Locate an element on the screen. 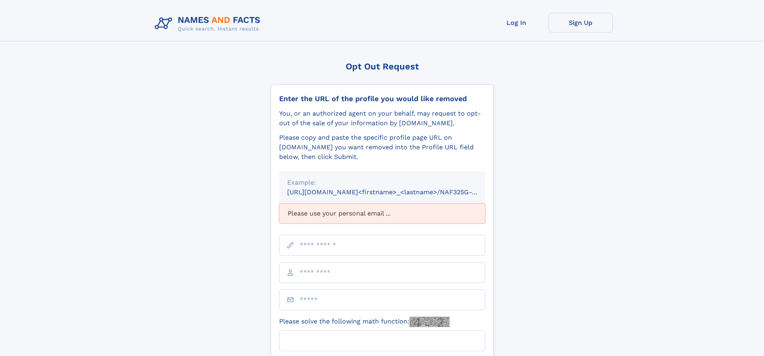  img: Logo Names and Facts is located at coordinates (209, 24).